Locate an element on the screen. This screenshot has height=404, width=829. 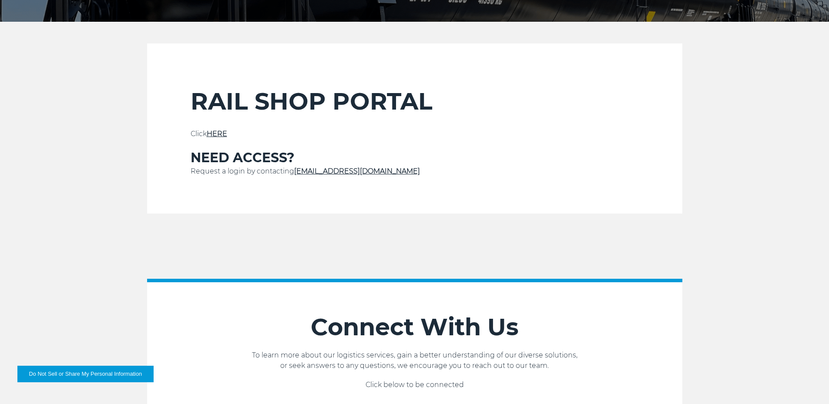
p: To learn more about our logistics services, gain a better understanding of our diverse solutions,... is located at coordinates (415, 361).